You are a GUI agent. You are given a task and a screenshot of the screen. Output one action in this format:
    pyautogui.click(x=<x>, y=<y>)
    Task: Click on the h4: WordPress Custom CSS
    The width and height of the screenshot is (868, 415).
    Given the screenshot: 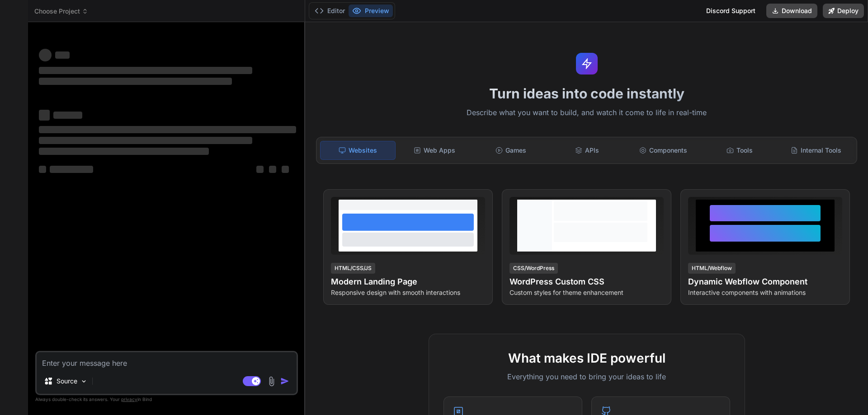 What is the action you would take?
    pyautogui.click(x=586, y=282)
    